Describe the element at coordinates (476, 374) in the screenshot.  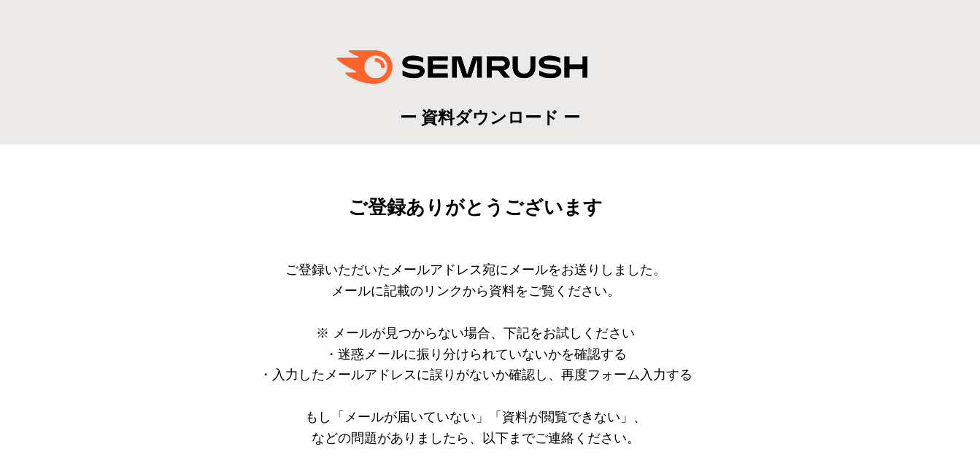
I see `span: ・入力したメールアドレスに誤りがないか確認し、再度フォーム入力する` at that location.